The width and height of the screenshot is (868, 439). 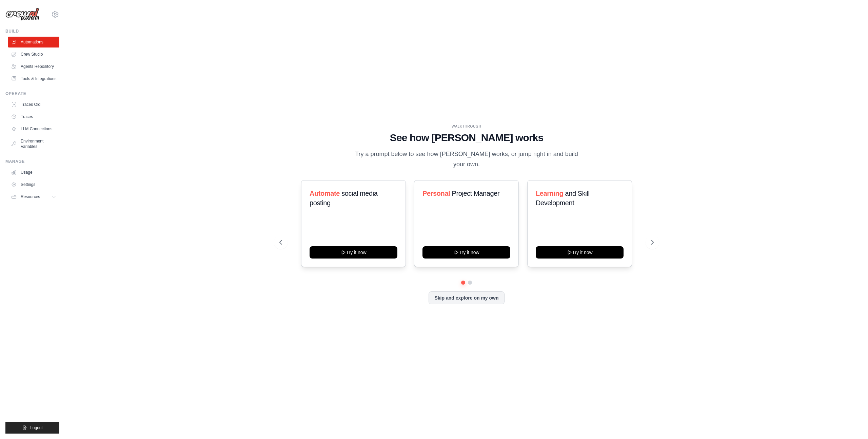 What do you see at coordinates (34, 104) in the screenshot?
I see `a: Traces Old` at bounding box center [34, 104].